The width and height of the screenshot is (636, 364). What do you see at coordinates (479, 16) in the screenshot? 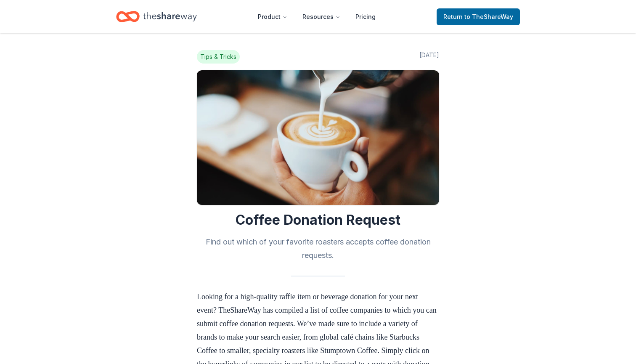
I see `span: Return` at bounding box center [479, 16].